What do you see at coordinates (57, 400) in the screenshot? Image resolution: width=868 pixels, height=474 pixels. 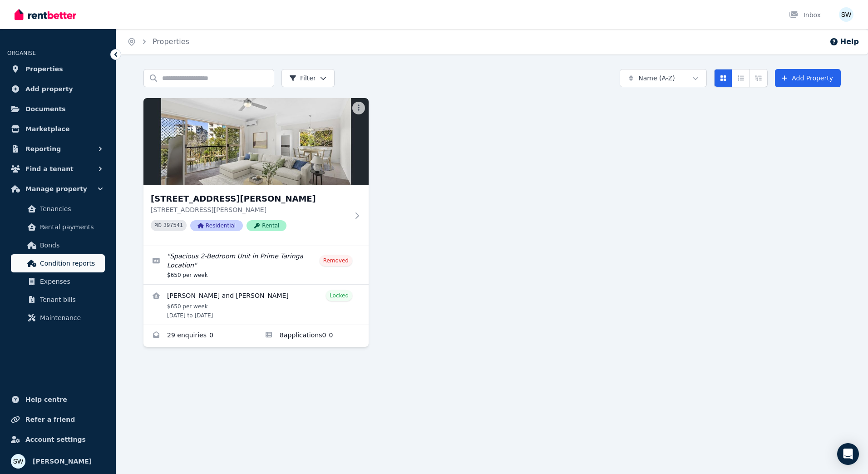 I see `a: Help centre` at bounding box center [57, 400].